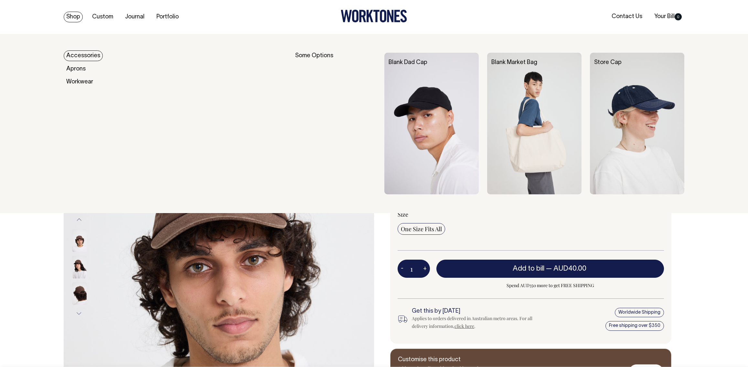 This screenshot has height=367, width=748. Describe the element at coordinates (535, 124) in the screenshot. I see `img: Blank Market Bag` at that location.